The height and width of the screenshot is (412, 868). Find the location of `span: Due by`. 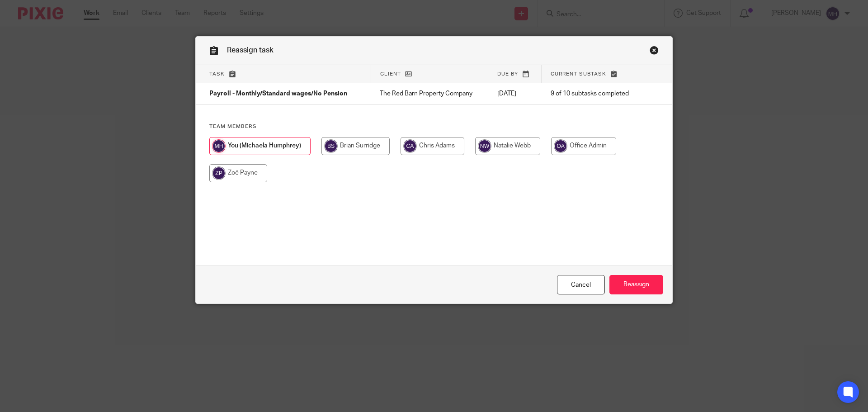

span: Due by is located at coordinates (507, 74).